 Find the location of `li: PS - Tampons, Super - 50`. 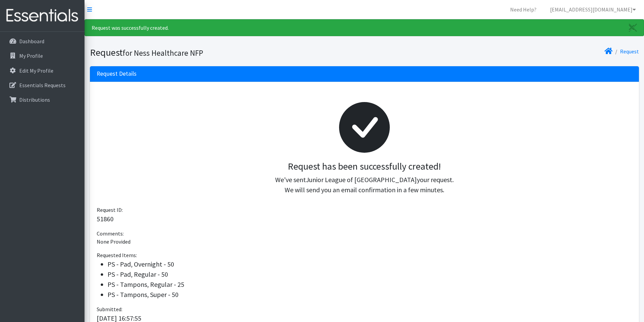

li: PS - Tampons, Super - 50 is located at coordinates (370, 294).